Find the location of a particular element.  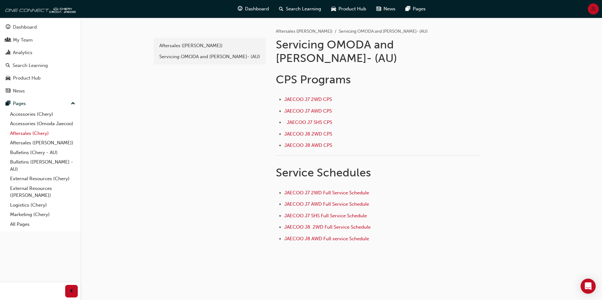

a: Bulletins (Chery - AU) is located at coordinates (43, 153).